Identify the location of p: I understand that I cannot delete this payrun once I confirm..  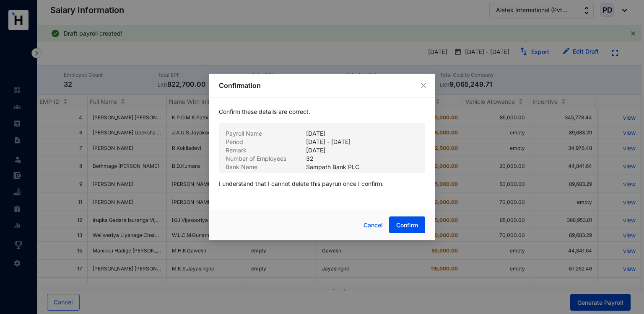
(322, 184).